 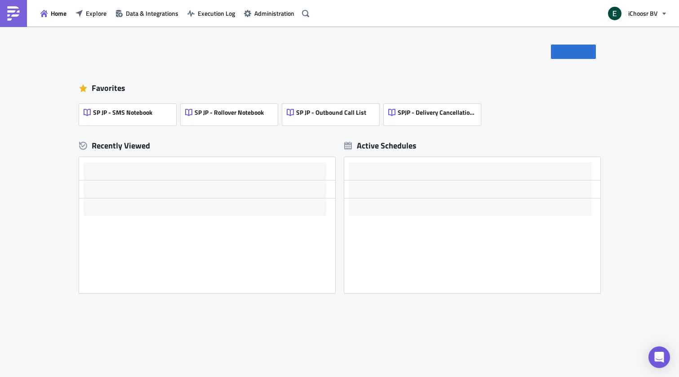 What do you see at coordinates (231, 112) in the screenshot?
I see `a: SP JP - Rollover Notebook` at bounding box center [231, 112].